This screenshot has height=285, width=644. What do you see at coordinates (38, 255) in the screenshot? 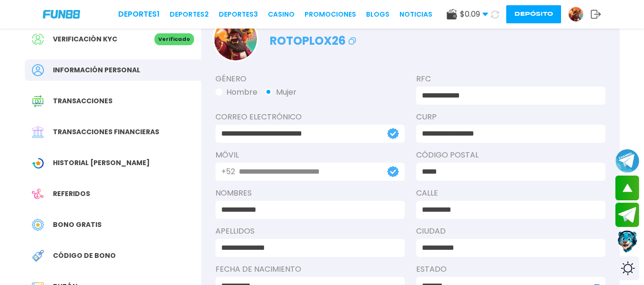
I see `img: Redeem Bonus` at bounding box center [38, 255].